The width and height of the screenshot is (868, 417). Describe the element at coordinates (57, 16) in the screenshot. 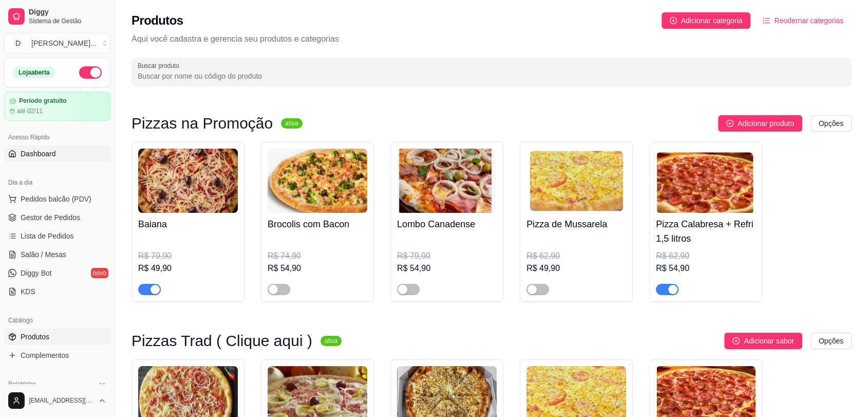

I see `a: DiggySistema de Gestão` at that location.